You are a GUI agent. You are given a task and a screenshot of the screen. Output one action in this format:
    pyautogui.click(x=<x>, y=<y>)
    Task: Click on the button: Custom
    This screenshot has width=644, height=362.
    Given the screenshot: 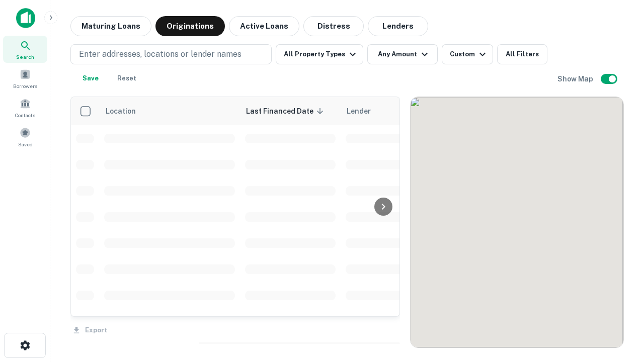 What is the action you would take?
    pyautogui.click(x=468, y=54)
    